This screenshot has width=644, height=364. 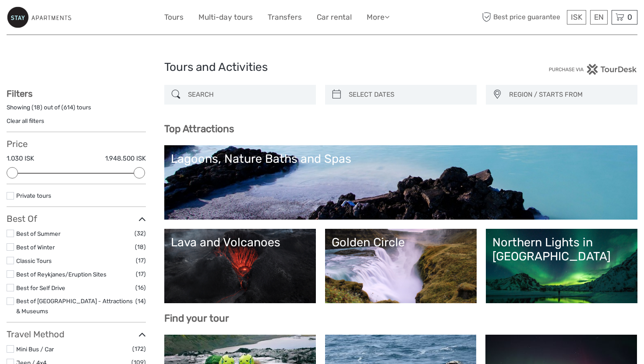 What do you see at coordinates (141, 287) in the screenshot?
I see `span: (16)` at bounding box center [141, 287].